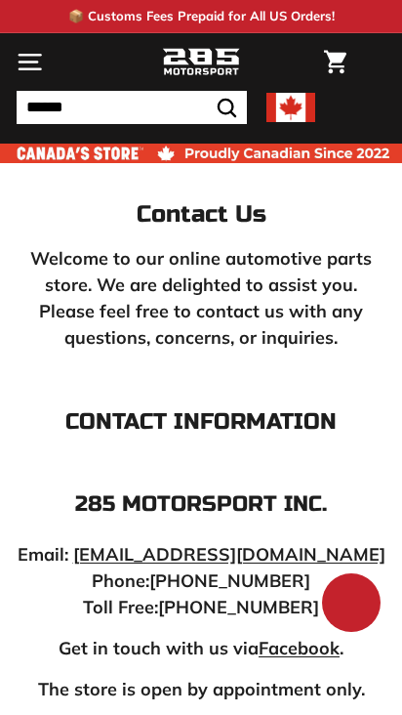 The width and height of the screenshot is (402, 715). Describe the element at coordinates (201, 298) in the screenshot. I see `p: Welcome to our online automotive parts store. We are delighted to assist you. Please feel free to...` at that location.